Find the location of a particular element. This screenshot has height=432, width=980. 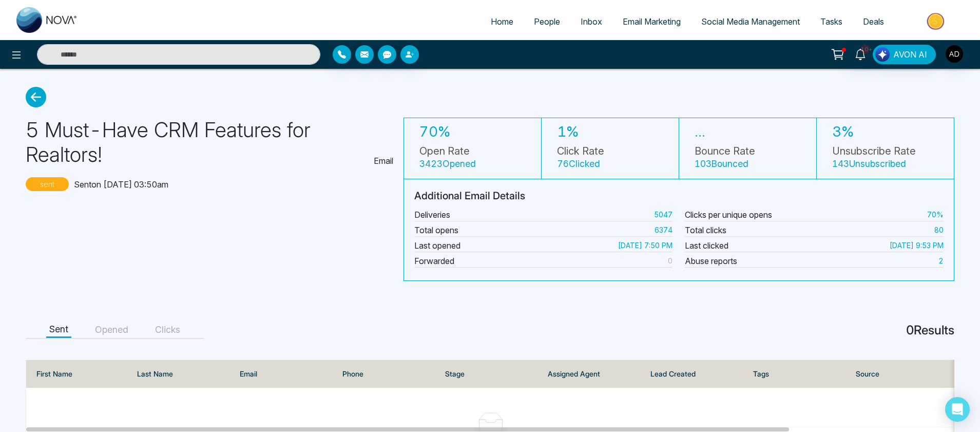

th: Lead Created is located at coordinates (693, 374).